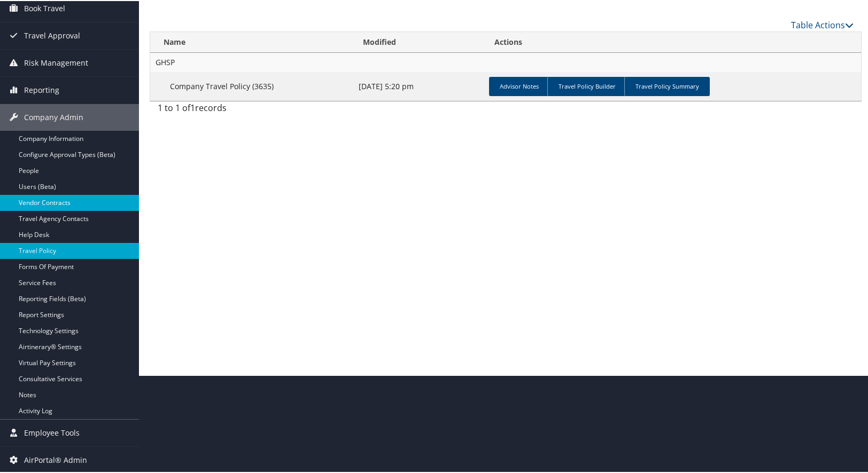 Image resolution: width=868 pixels, height=473 pixels. What do you see at coordinates (252, 41) in the screenshot?
I see `th: Name: activate to sort column ascending` at bounding box center [252, 41].